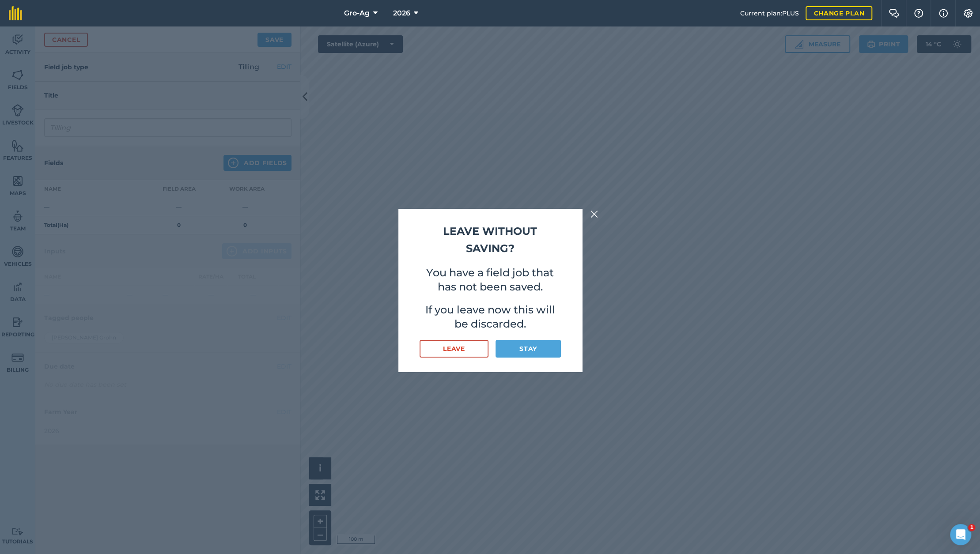 Image resolution: width=980 pixels, height=554 pixels. Describe the element at coordinates (595, 214) in the screenshot. I see `img: svg+xml;base64,PHN2ZyB4bWxucz0iaHR0cDovL3d3dy53My5vcmcvMjAwMC9zdmciIHdpZHRoPSIyMiIgaGVpZ2h0PSIzMC...` at that location.